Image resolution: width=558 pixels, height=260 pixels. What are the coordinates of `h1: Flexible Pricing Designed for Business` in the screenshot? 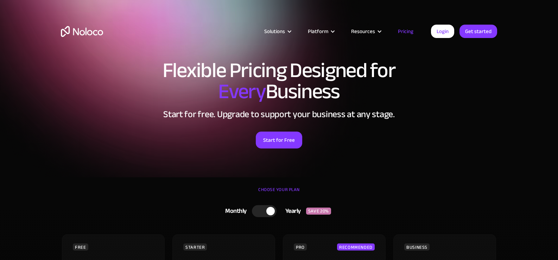 It's located at (279, 81).